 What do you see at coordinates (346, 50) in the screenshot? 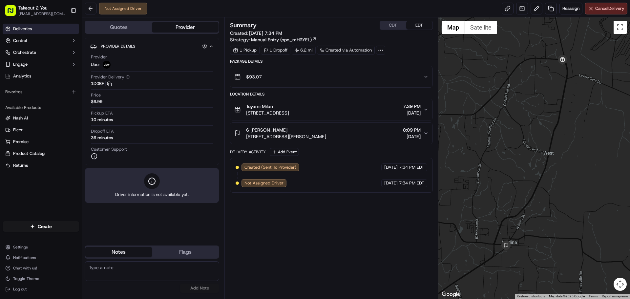
I see `div: Created via Automation` at bounding box center [346, 50].